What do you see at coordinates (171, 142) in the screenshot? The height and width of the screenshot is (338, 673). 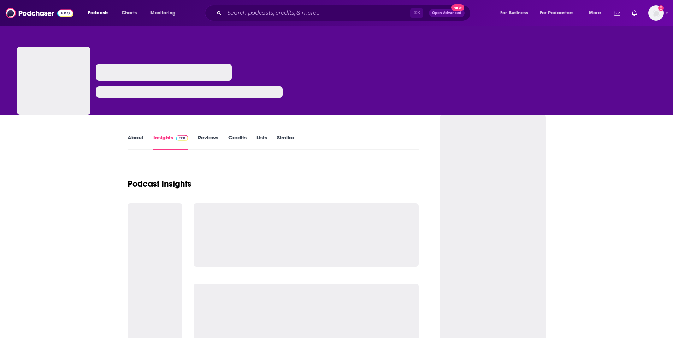 I see `a: InsightsPodchaser Pro` at bounding box center [171, 142].